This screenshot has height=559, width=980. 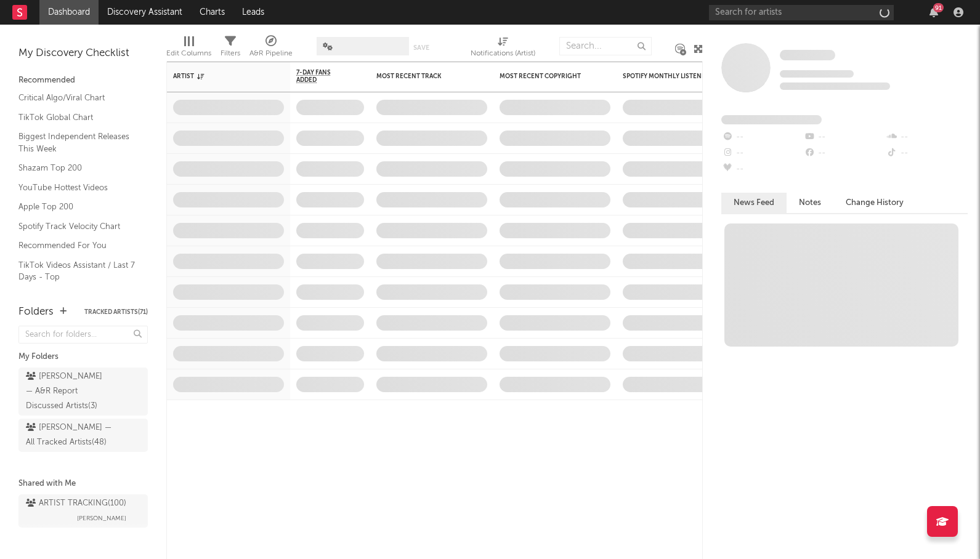 I want to click on a: Critical Algo/Viral Chart, so click(x=77, y=98).